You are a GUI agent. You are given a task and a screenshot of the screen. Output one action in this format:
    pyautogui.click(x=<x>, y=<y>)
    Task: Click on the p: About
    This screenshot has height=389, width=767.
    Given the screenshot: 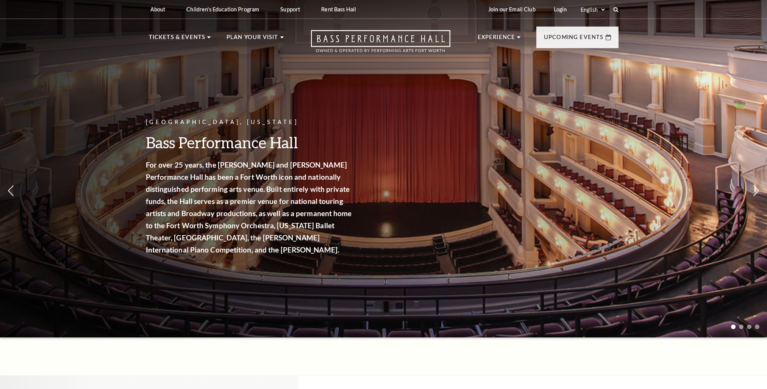 What is the action you would take?
    pyautogui.click(x=158, y=9)
    